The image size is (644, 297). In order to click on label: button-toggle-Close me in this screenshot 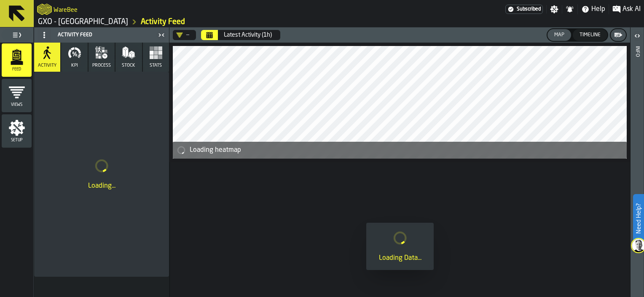, I will do `click(162, 35)`.